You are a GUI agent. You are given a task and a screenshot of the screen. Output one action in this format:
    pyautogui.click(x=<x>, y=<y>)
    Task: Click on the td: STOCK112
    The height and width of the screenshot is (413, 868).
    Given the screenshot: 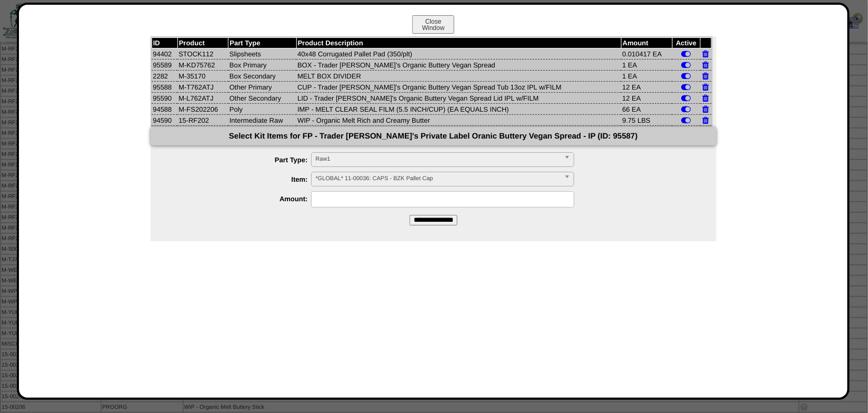 What is the action you would take?
    pyautogui.click(x=203, y=54)
    